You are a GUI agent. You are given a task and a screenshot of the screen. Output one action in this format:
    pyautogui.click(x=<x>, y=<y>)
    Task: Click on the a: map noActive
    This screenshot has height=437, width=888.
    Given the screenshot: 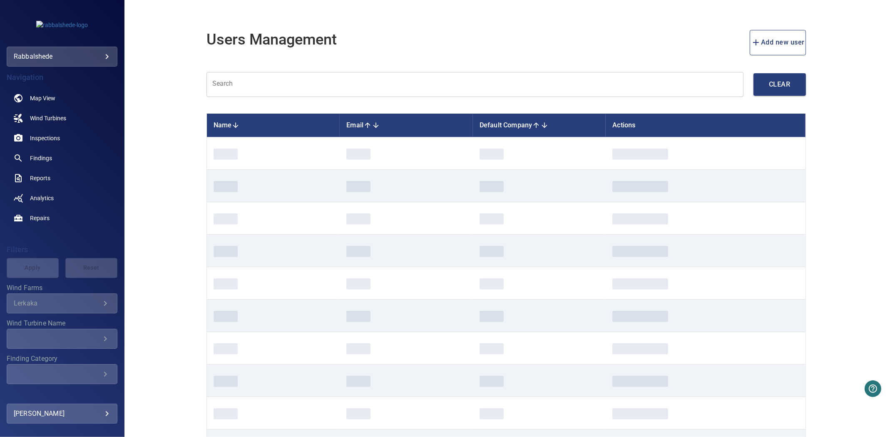 What is the action you would take?
    pyautogui.click(x=62, y=98)
    